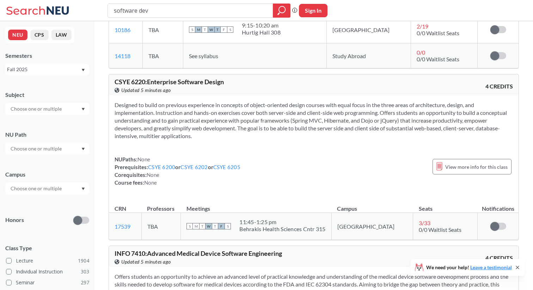 The height and width of the screenshot is (290, 533). I want to click on div: magnifying glass, so click(281, 11).